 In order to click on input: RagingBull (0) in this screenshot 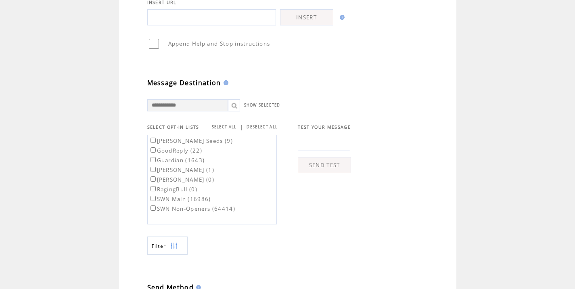, I will do `click(153, 188)`.